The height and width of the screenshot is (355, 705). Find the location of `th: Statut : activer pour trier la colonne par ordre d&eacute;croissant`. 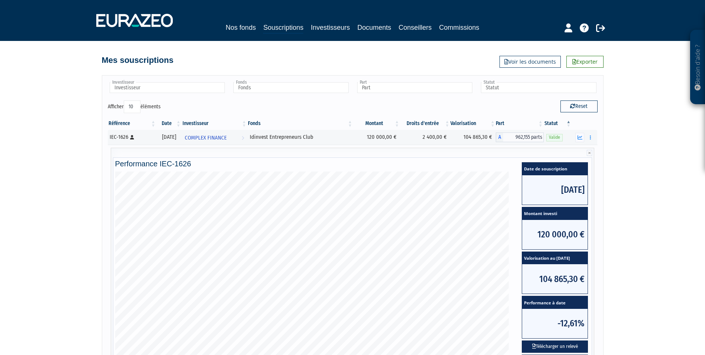

th: Statut : activer pour trier la colonne par ordre d&eacute;croissant is located at coordinates (558, 123).